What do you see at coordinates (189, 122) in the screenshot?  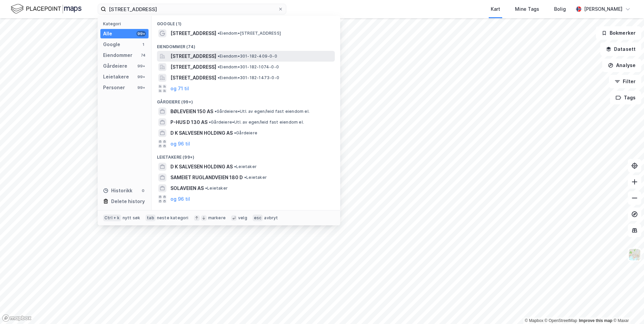 I see `span: P-HUS D 130 AS` at bounding box center [189, 122].